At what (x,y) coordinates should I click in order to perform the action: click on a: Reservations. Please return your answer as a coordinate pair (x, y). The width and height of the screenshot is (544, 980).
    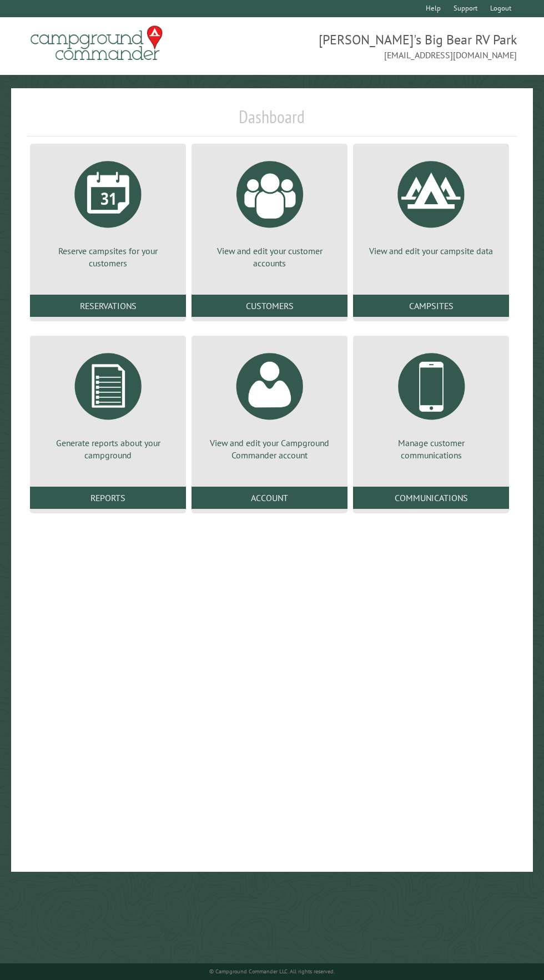
    Looking at the image, I should click on (108, 306).